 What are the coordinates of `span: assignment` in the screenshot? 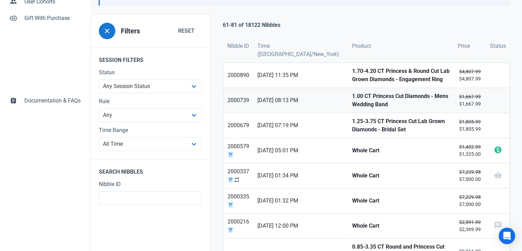 It's located at (13, 100).